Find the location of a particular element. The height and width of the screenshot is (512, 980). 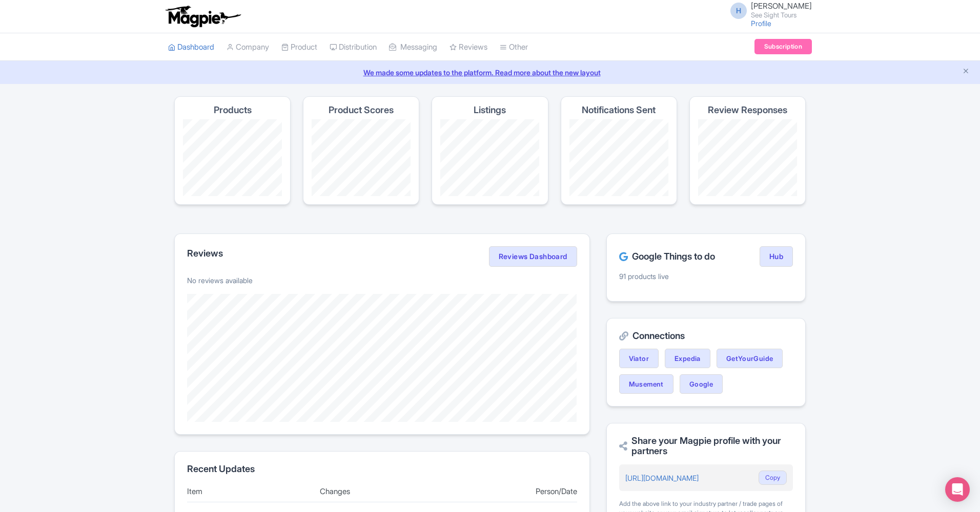

a: Dashboard is located at coordinates (191, 47).